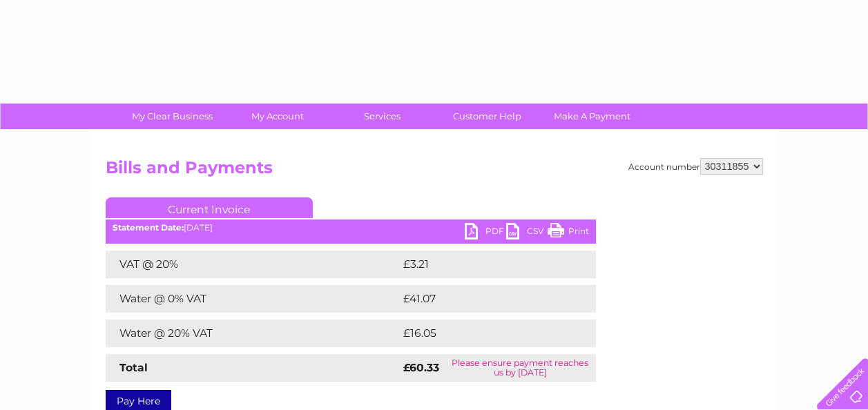 The width and height of the screenshot is (868, 410). What do you see at coordinates (253, 299) in the screenshot?
I see `td: Water @ 0% VAT` at bounding box center [253, 299].